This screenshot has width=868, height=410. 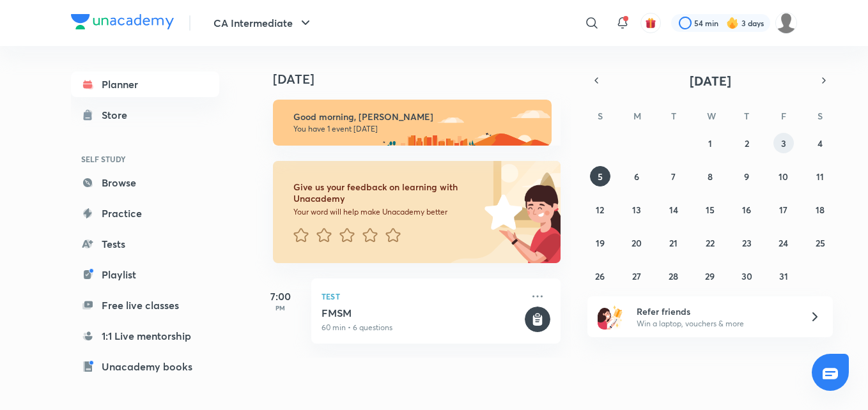 I want to click on p: PM, so click(x=281, y=308).